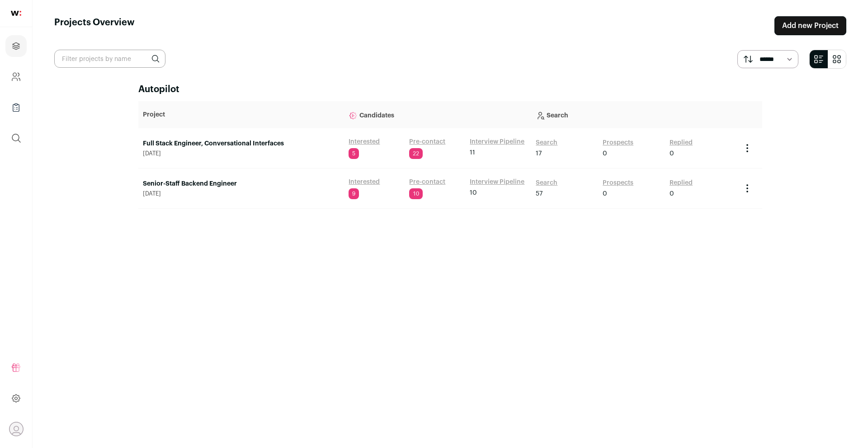  Describe the element at coordinates (437, 114) in the screenshot. I see `p: Candidates` at that location.